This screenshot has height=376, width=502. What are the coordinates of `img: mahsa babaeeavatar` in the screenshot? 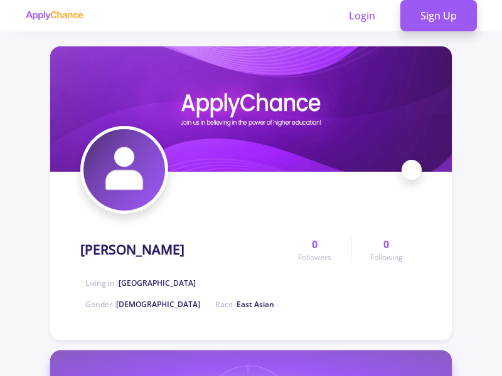 It's located at (124, 170).